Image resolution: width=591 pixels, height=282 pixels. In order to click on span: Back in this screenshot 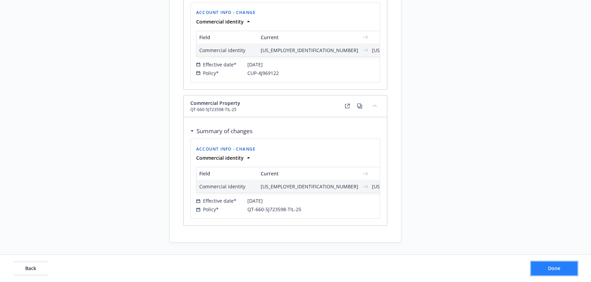, I will do `click(31, 268)`.